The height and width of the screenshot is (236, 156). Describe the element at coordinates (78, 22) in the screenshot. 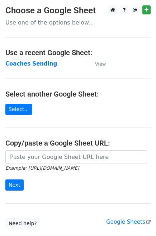

I see `p: Use one of the options below...` at that location.